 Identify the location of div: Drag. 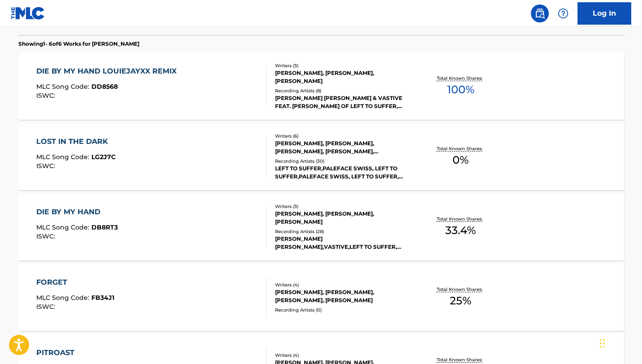
(602, 343).